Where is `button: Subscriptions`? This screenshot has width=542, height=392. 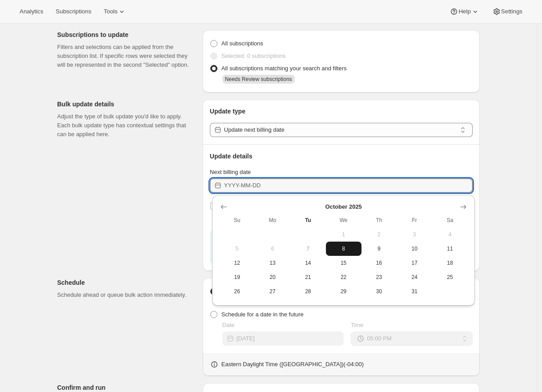
button: Subscriptions is located at coordinates (73, 12).